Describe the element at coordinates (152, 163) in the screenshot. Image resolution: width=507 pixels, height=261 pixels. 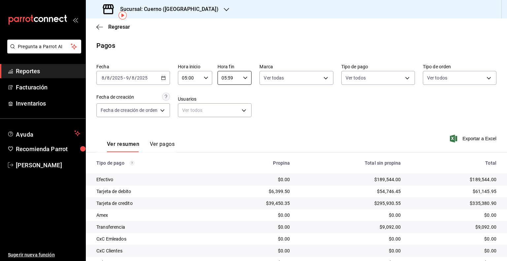
I see `div: Tipo de pago` at that location.